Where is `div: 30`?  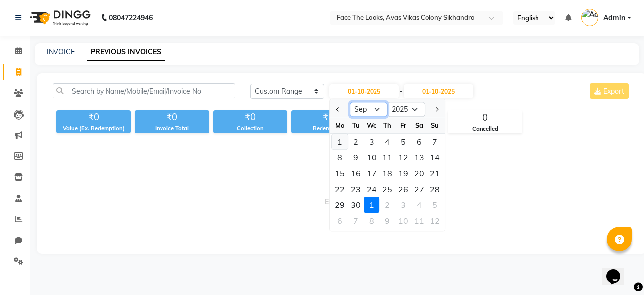
div: 30 is located at coordinates (356, 205).